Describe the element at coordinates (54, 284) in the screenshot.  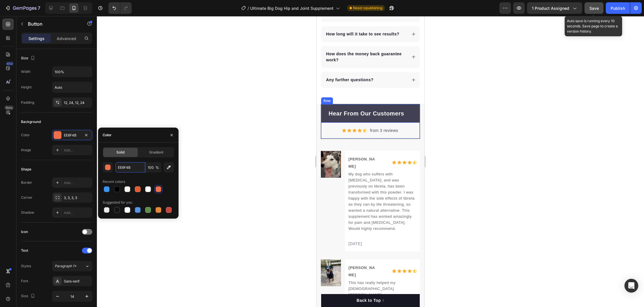
I see `button: Back to Top ↑` at that location.